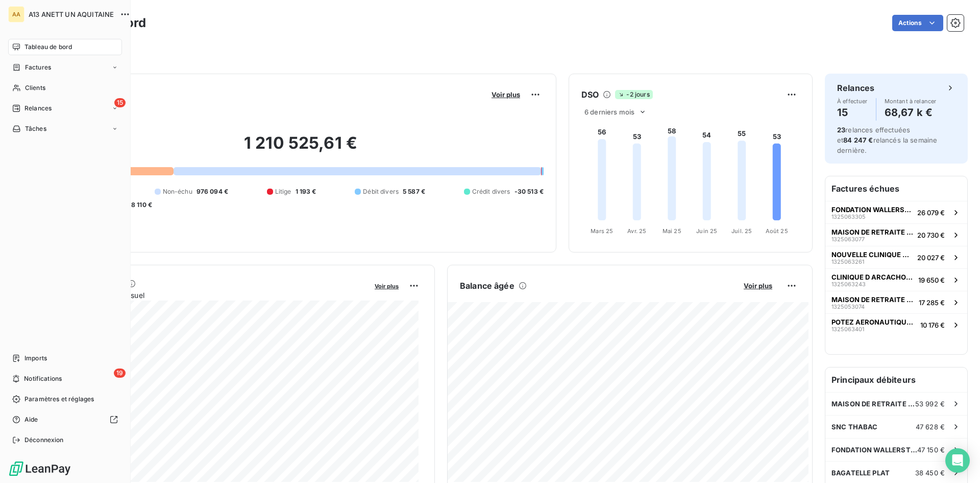 This screenshot has height=483, width=980. What do you see at coordinates (896, 212) in the screenshot?
I see `button: FONDATION WALLERSTEIN132506330526 079 €` at bounding box center [896, 212].